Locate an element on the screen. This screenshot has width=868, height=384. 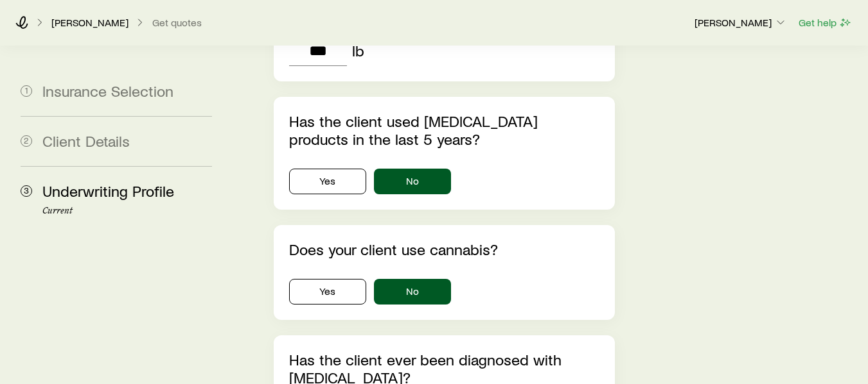
span: Underwriting Profile is located at coordinates (108, 191).